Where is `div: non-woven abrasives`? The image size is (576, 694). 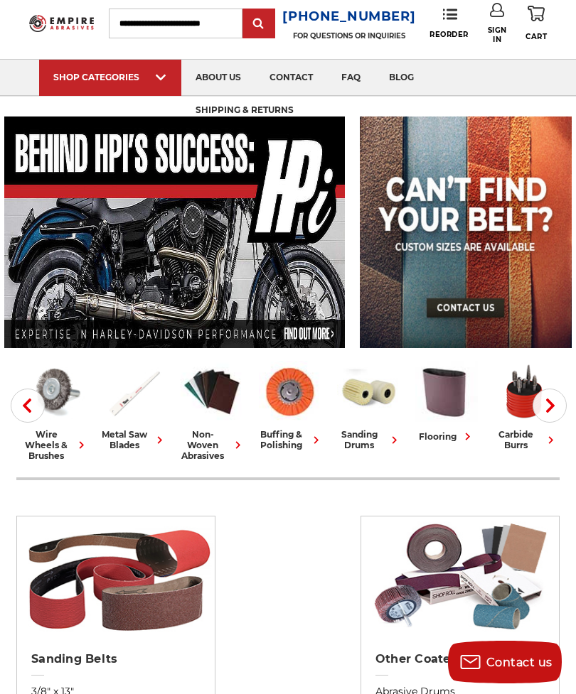
div: non-woven abrasives is located at coordinates (212, 445).